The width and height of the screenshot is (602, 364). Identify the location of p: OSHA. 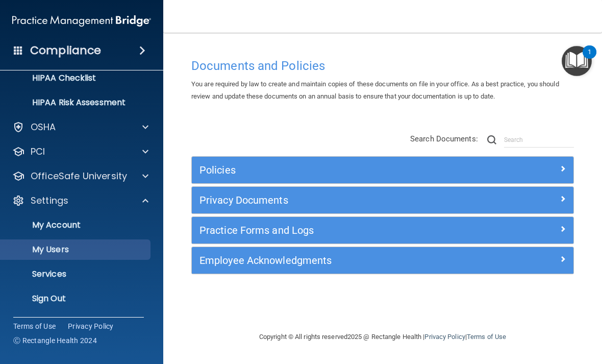
(43, 127).